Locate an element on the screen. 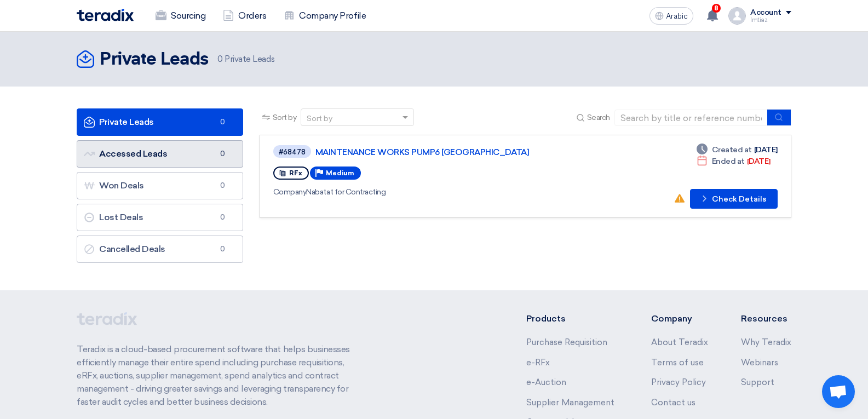  font: Purchase Requisition is located at coordinates (567, 343).